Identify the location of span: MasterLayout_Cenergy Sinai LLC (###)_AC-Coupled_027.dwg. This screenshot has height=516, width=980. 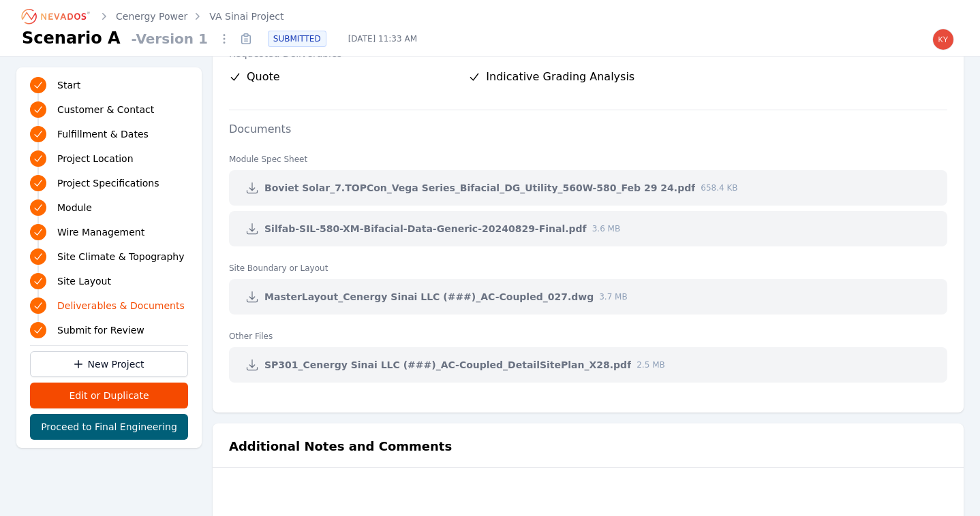
(429, 297).